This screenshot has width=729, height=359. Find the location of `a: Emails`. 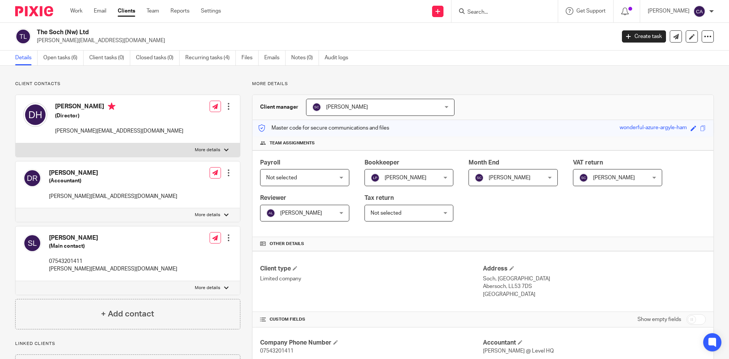

a: Emails is located at coordinates (275, 58).